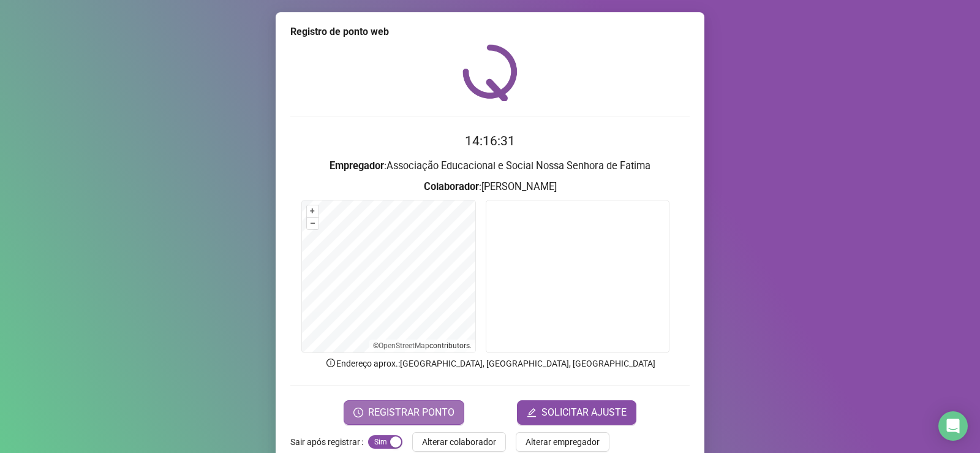 This screenshot has width=980, height=453. What do you see at coordinates (531, 413) in the screenshot?
I see `span: edit` at bounding box center [531, 413].